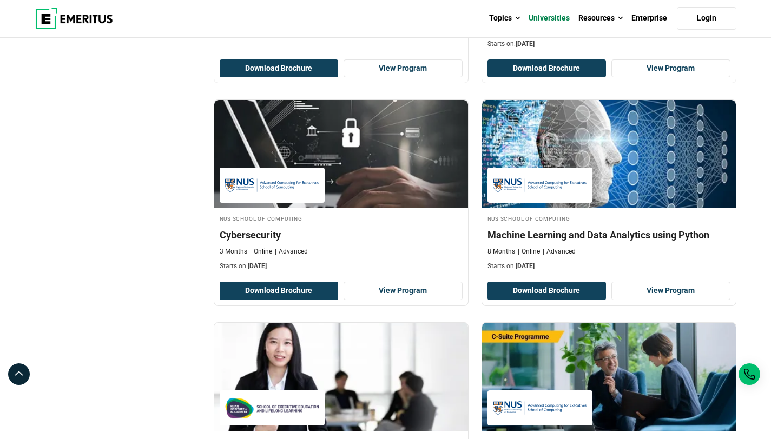 The image size is (771, 439). What do you see at coordinates (341, 235) in the screenshot?
I see `h4: Cybersecurity` at bounding box center [341, 235].